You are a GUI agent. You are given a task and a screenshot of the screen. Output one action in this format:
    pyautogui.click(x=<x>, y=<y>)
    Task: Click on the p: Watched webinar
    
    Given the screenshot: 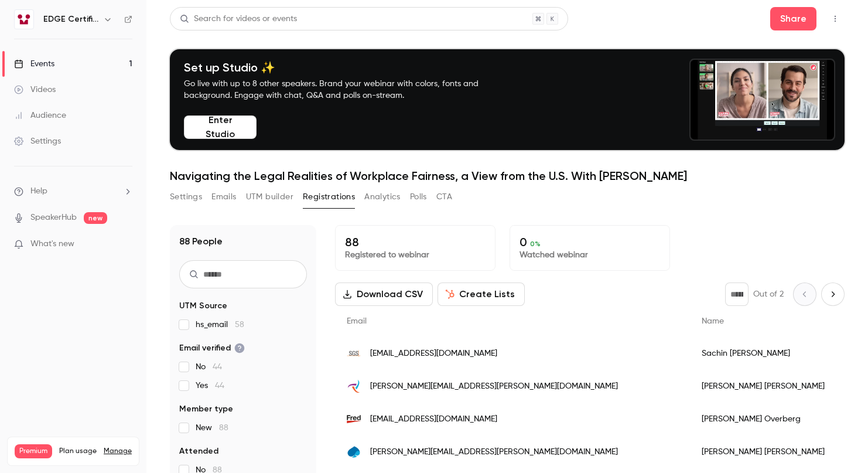 What is the action you would take?
    pyautogui.click(x=590, y=255)
    